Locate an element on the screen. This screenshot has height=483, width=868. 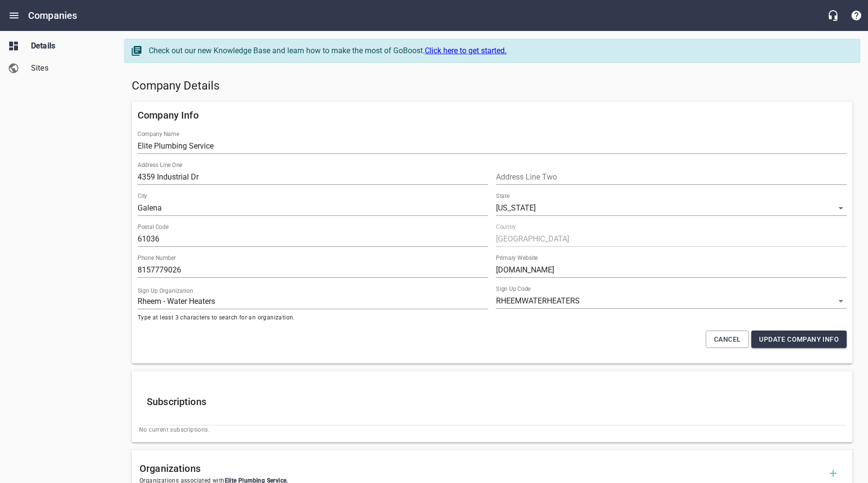
button: Support Portal is located at coordinates (856, 15).